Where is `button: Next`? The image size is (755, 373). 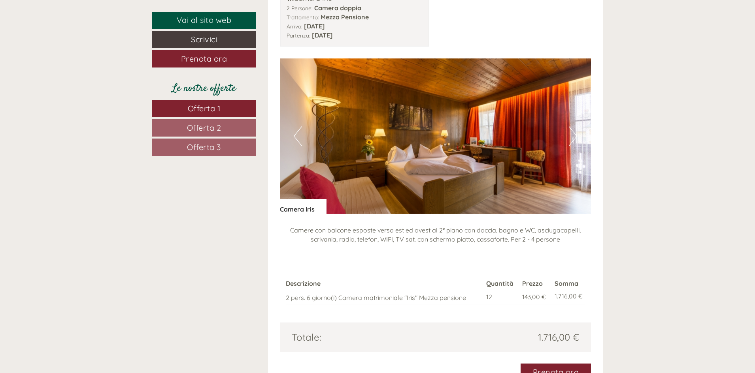
button: Next is located at coordinates (572, 136).